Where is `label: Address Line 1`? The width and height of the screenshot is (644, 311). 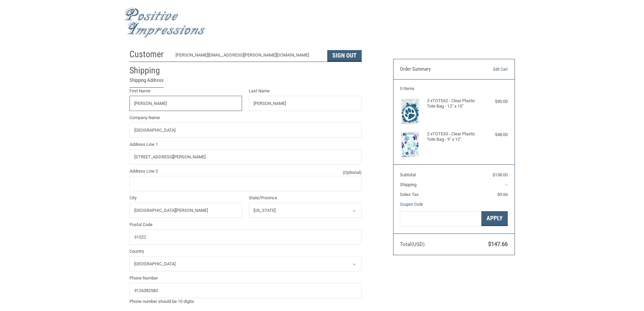 label: Address Line 1 is located at coordinates (245, 145).